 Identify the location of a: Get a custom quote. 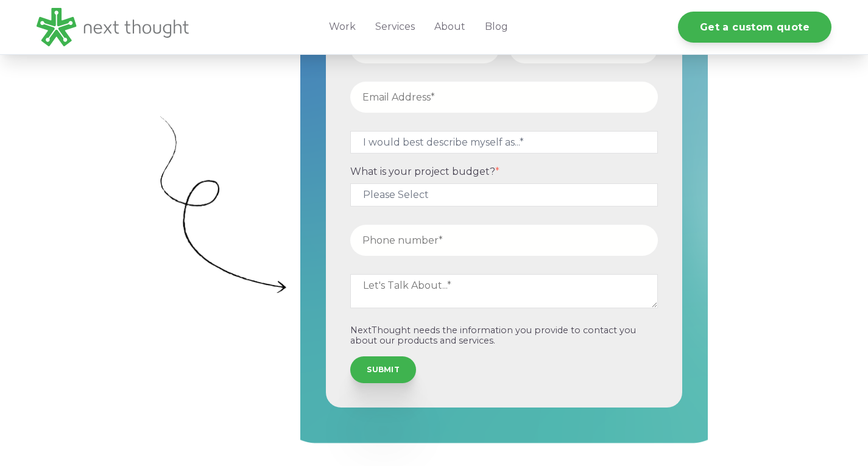
(754, 26).